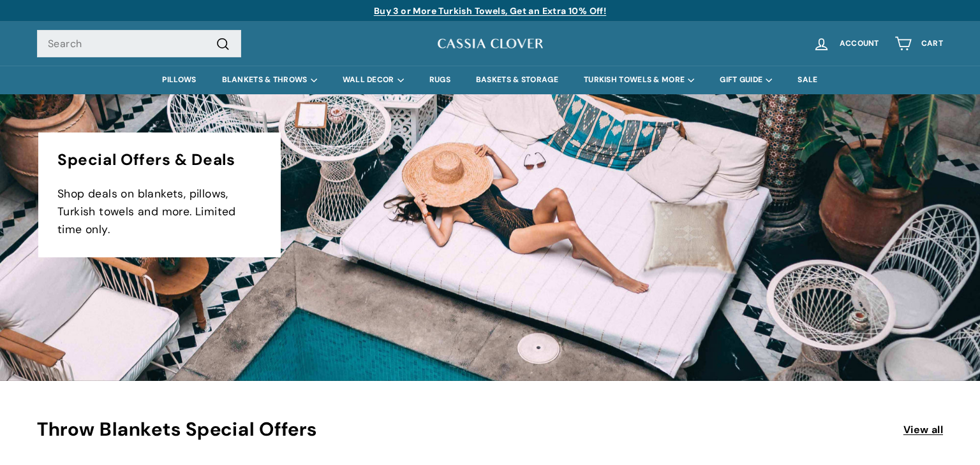 The width and height of the screenshot is (980, 465). I want to click on summary: GIFT GUIDE, so click(746, 80).